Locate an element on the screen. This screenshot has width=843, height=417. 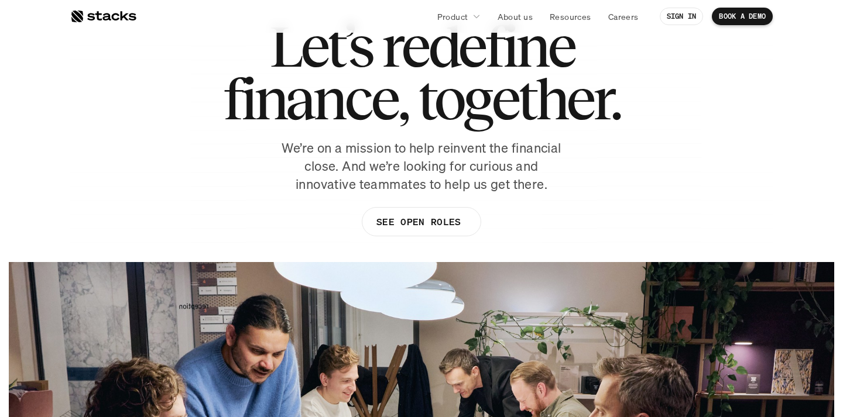
p: SEE OPEN ROLES is located at coordinates (419, 222).